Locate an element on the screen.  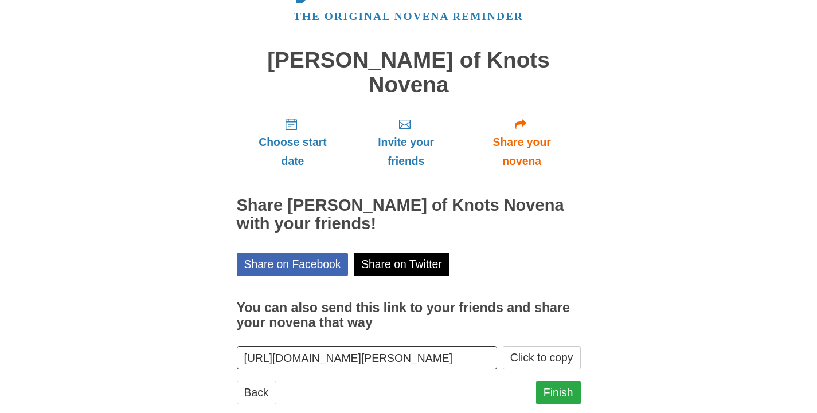
span: Share your novena is located at coordinates (522, 152).